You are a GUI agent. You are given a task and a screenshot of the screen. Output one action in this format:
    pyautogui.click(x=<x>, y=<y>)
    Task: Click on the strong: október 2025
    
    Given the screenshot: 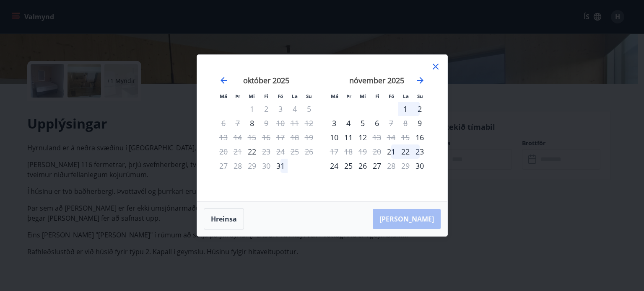 What is the action you would take?
    pyautogui.click(x=266, y=80)
    